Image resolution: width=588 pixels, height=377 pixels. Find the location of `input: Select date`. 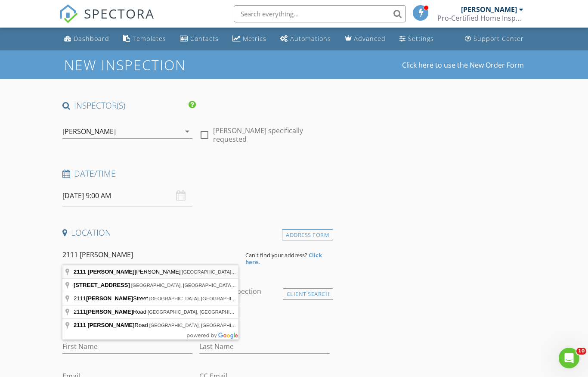

input: Select date is located at coordinates (127, 196).